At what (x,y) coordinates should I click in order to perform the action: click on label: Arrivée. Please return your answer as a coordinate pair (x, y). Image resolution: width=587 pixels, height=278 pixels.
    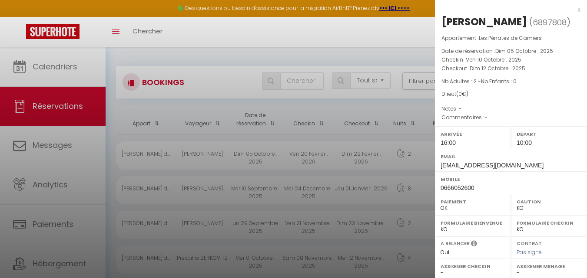
    Looking at the image, I should click on (472, 134).